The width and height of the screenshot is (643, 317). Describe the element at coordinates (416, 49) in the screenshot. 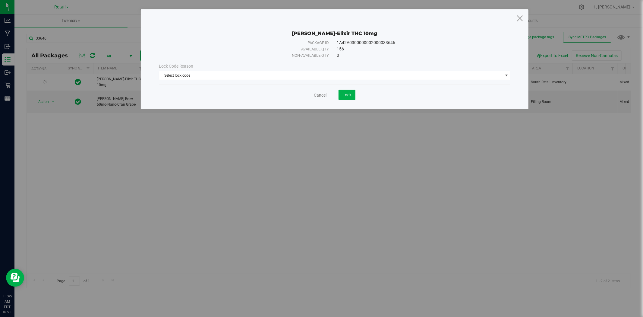

I see `div: 156` at that location.